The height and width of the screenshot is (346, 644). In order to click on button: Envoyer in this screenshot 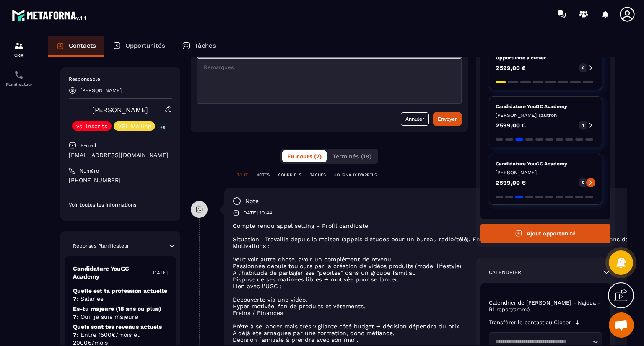, I will do `click(448, 119)`.